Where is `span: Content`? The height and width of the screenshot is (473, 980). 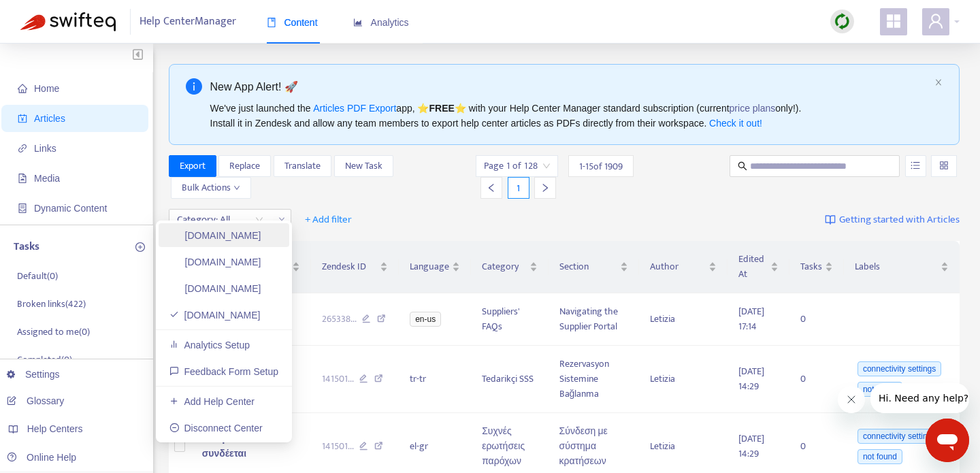 span: Content is located at coordinates (292, 23).